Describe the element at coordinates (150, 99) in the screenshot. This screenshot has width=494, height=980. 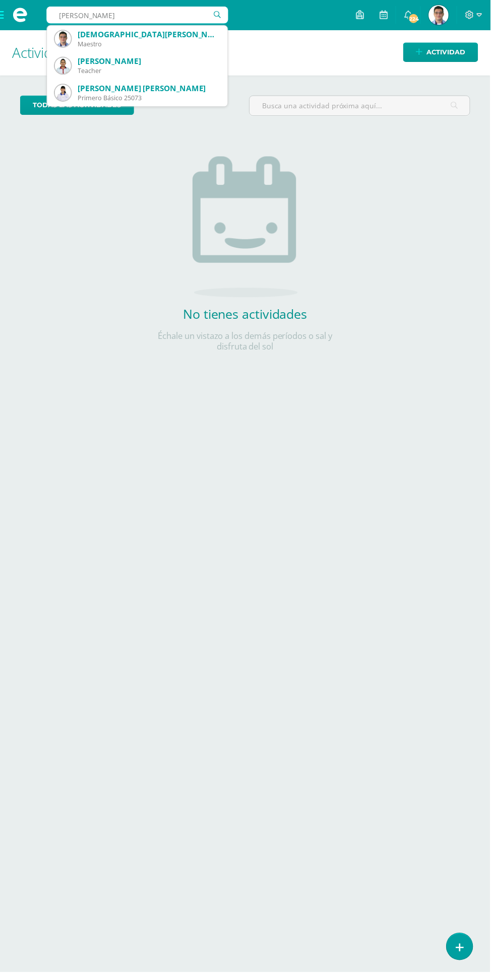
I see `div: Primero Básico 25073` at that location.